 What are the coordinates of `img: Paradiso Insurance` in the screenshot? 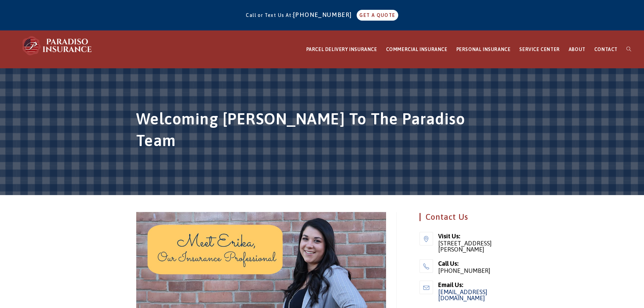 It's located at (58, 46).